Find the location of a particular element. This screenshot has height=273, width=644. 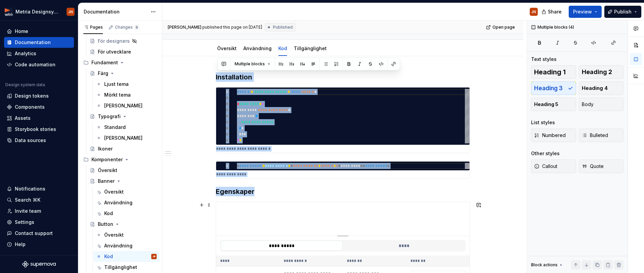

div: Help is located at coordinates (20, 244).